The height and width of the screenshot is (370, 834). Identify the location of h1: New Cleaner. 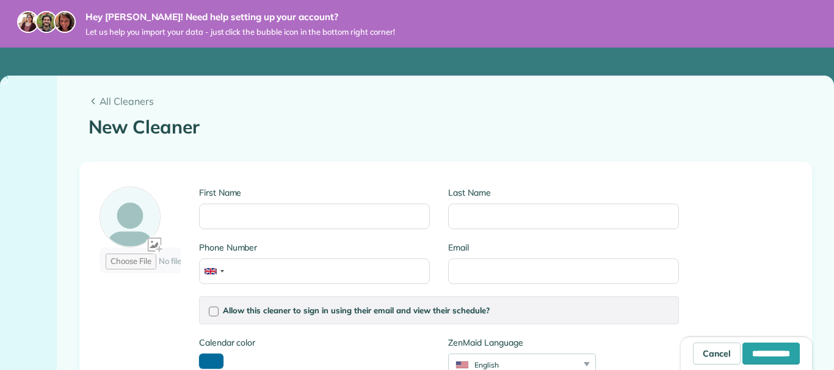
(445, 127).